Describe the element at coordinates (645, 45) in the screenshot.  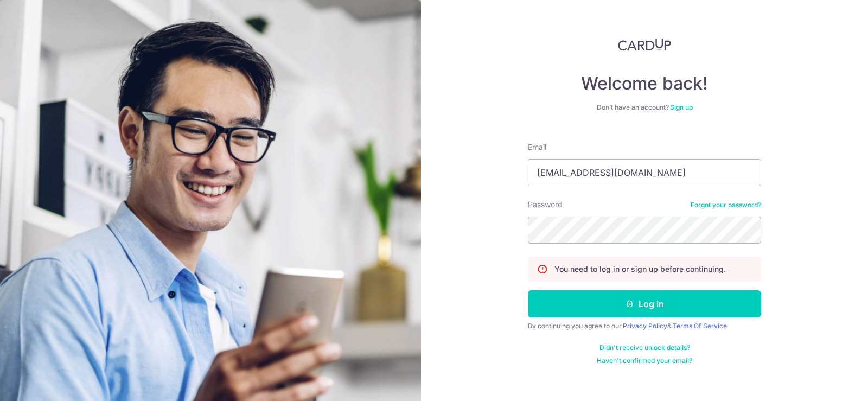
I see `img: CardUp Logo` at that location.